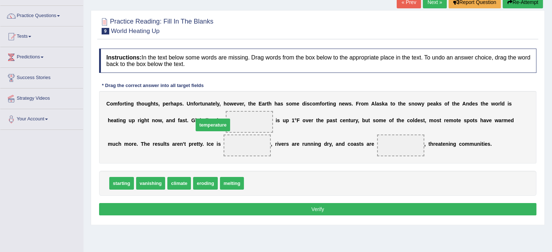 This screenshot has height=252, width=552. I want to click on b: g, so click(132, 104).